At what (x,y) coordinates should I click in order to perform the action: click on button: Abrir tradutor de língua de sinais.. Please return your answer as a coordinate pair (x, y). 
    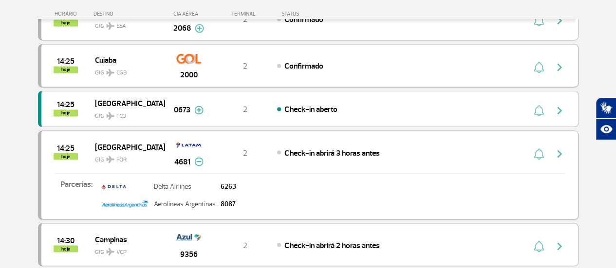
    Looking at the image, I should click on (606, 108).